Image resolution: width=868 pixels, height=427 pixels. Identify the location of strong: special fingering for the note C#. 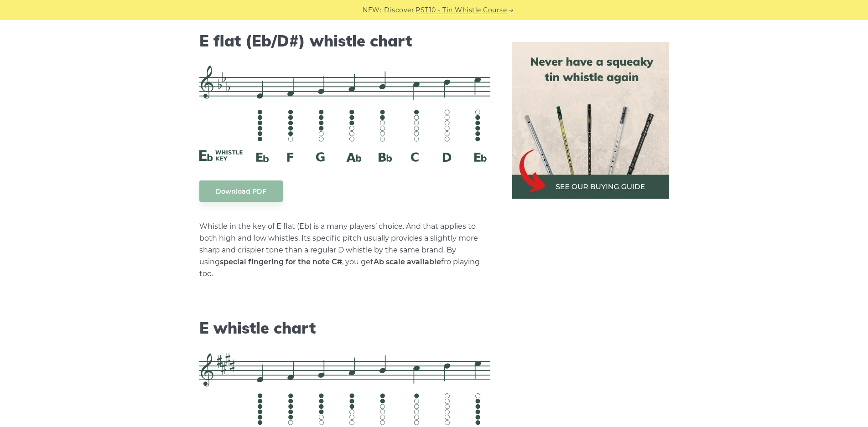
(281, 262).